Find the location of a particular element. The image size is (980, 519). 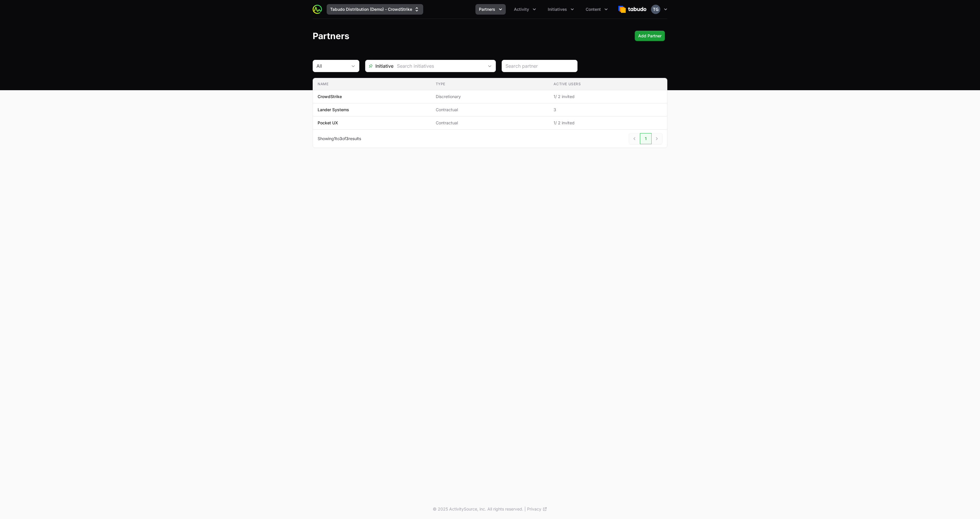

div: Supplier switch menu is located at coordinates (374, 9).